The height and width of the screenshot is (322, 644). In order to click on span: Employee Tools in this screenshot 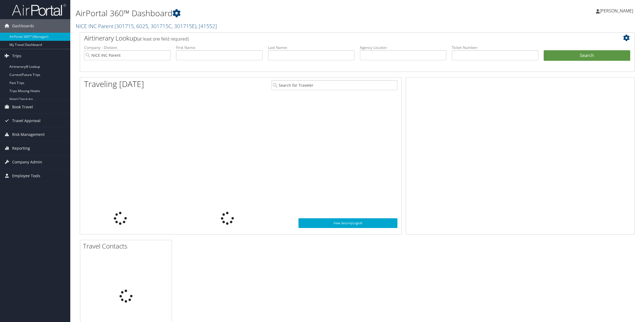, I will do `click(26, 176)`.